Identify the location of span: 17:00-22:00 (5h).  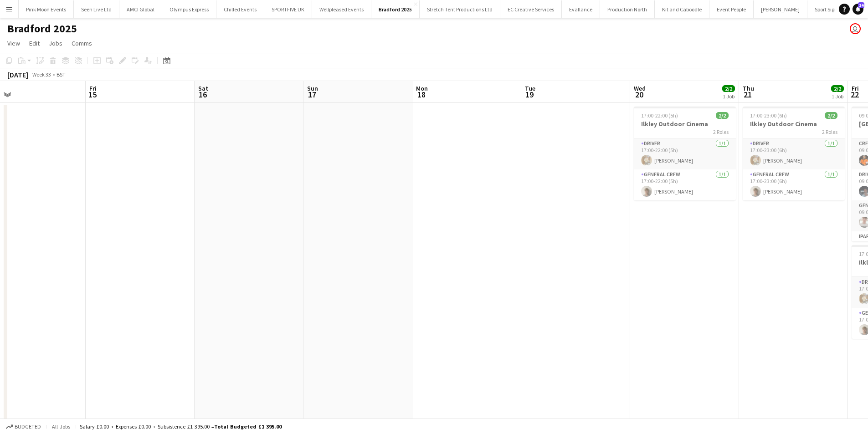
(659, 116).